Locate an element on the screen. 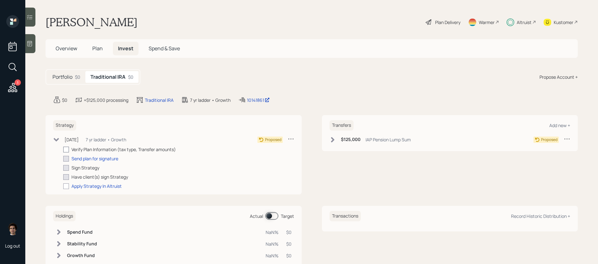 This screenshot has height=264, width=598. div: Have client(s) sign Strategy is located at coordinates (100, 177).